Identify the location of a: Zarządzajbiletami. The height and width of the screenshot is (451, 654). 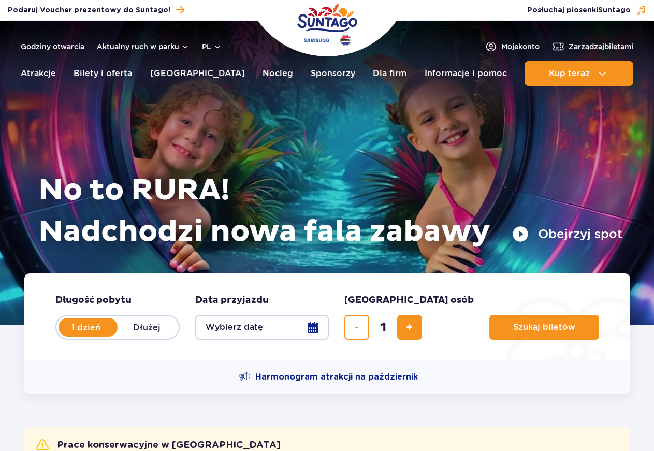
(592, 47).